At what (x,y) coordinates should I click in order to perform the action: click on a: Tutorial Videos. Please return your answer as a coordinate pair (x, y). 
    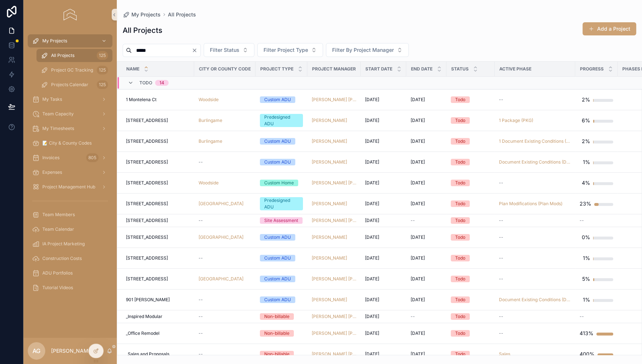
    Looking at the image, I should click on (70, 287).